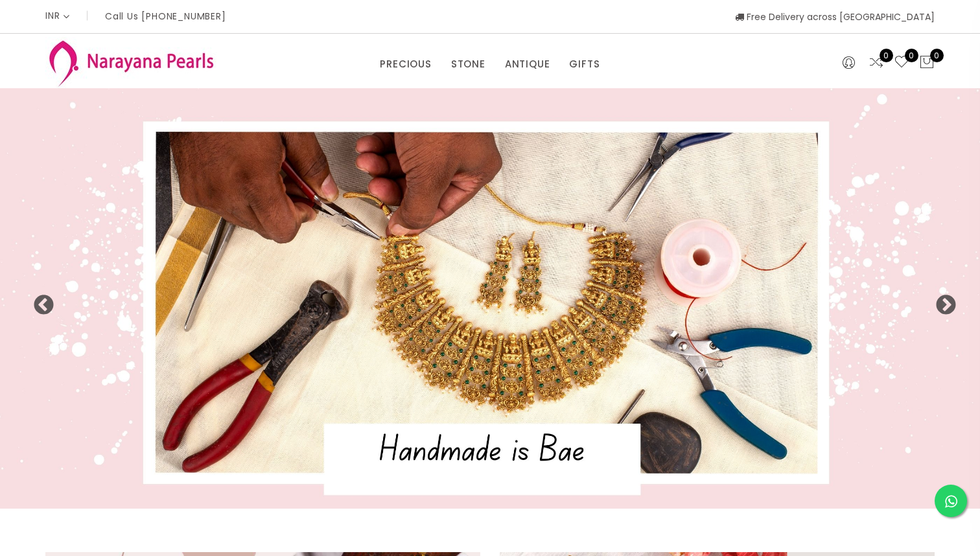 This screenshot has height=556, width=980. Describe the element at coordinates (941, 301) in the screenshot. I see `button: Next` at that location.